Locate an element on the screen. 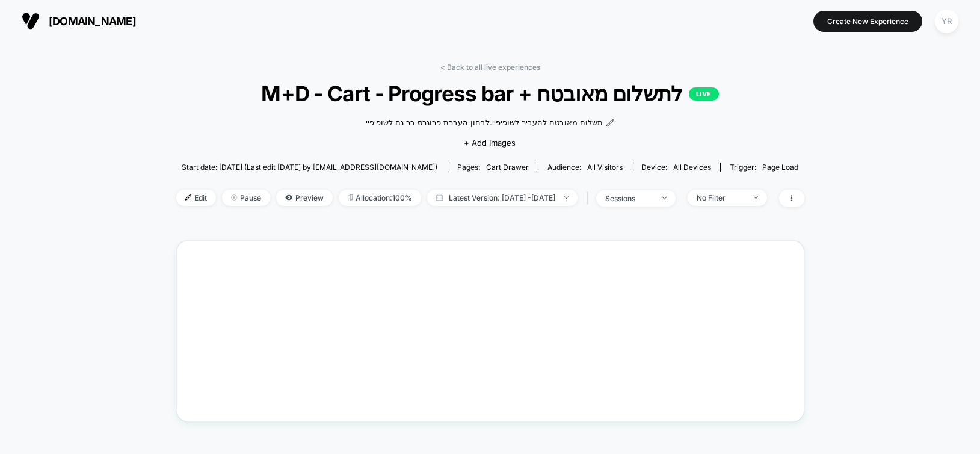 The height and width of the screenshot is (454, 980). span: All Visitors is located at coordinates (605, 167).